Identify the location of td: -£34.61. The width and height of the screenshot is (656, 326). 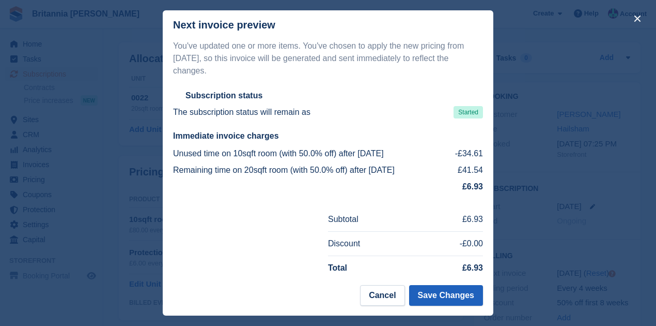
(466, 153).